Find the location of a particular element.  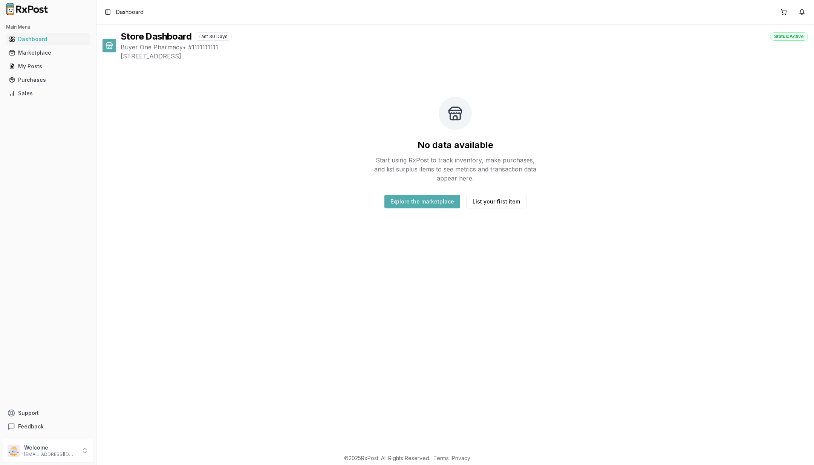

div: My Posts is located at coordinates (48, 66).